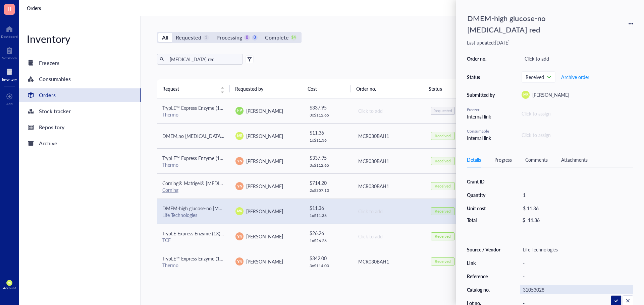 The image size is (644, 305). I want to click on div: Order no., so click(482, 58).